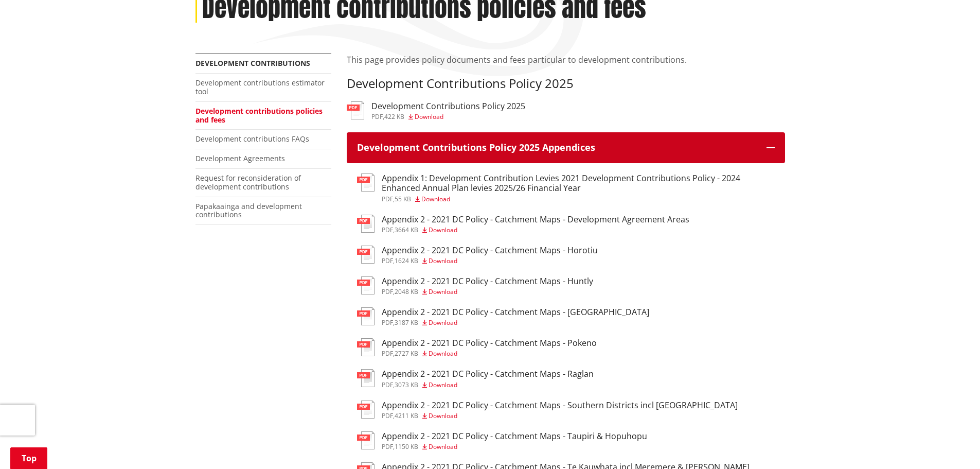 This screenshot has width=980, height=469. Describe the element at coordinates (476, 379) in the screenshot. I see `a: Appendix 2 - 2021 DC Policy - Catchment Maps - Raglan pdf,3073 KB Download` at that location.